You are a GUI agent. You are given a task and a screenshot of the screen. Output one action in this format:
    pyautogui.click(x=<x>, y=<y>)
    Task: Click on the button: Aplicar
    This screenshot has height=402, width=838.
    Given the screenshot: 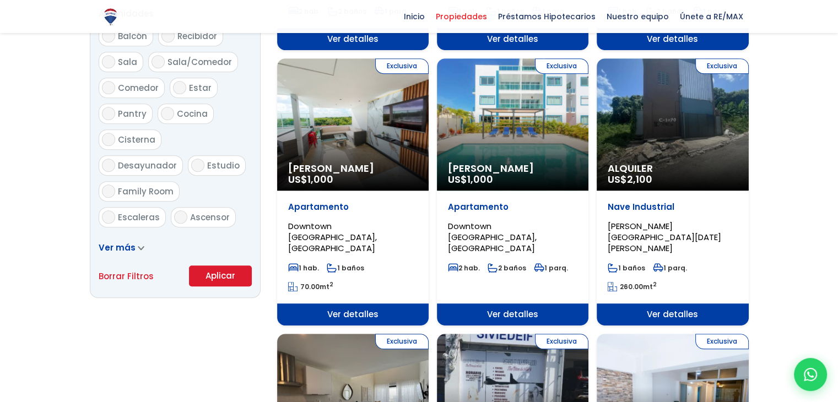 What is the action you would take?
    pyautogui.click(x=220, y=276)
    